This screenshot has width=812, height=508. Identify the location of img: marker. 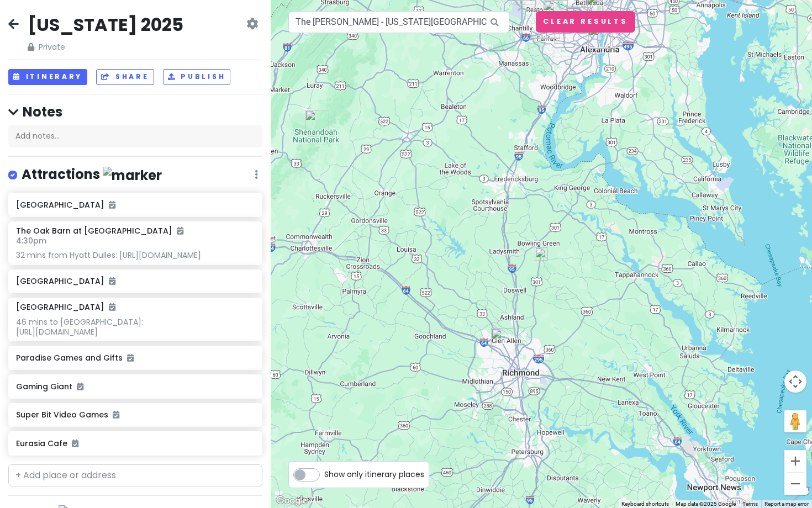
(132, 175).